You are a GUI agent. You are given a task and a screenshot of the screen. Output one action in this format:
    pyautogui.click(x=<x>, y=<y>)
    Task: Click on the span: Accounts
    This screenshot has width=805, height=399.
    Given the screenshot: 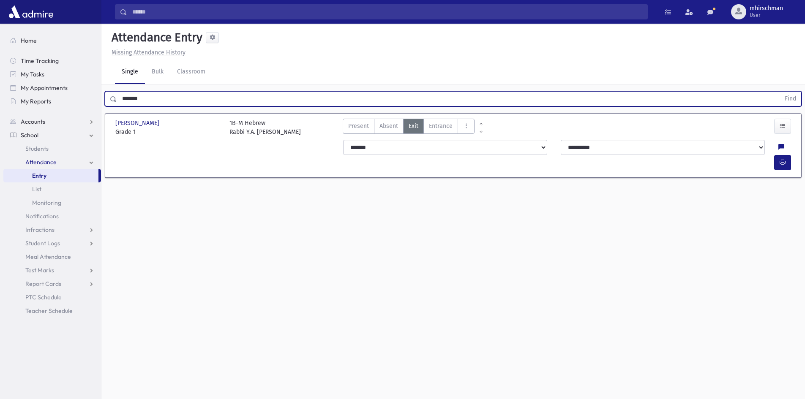 What is the action you would take?
    pyautogui.click(x=33, y=122)
    